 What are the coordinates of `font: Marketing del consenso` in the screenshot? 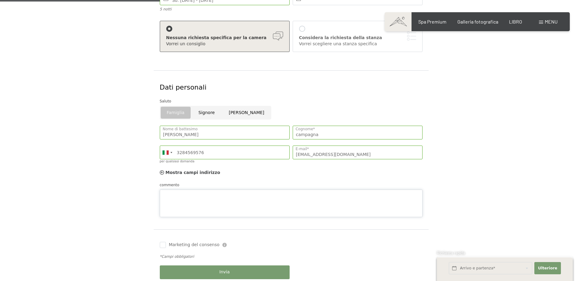 It's located at (194, 245).